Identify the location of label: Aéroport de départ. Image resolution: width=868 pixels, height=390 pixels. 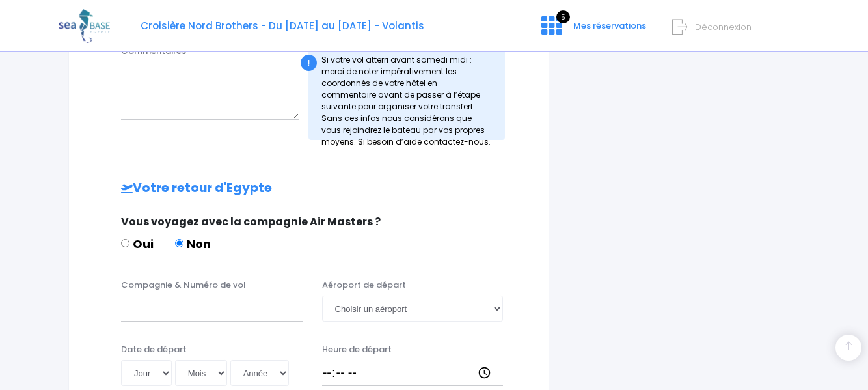
(363, 285).